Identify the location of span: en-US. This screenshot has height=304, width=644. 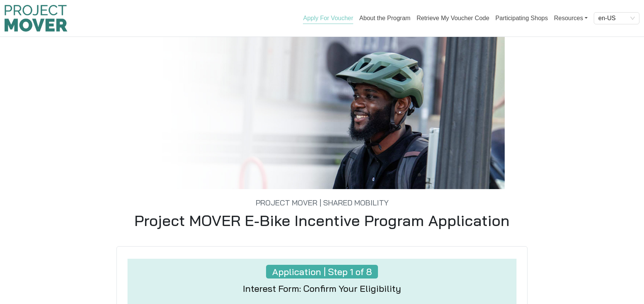
(617, 18).